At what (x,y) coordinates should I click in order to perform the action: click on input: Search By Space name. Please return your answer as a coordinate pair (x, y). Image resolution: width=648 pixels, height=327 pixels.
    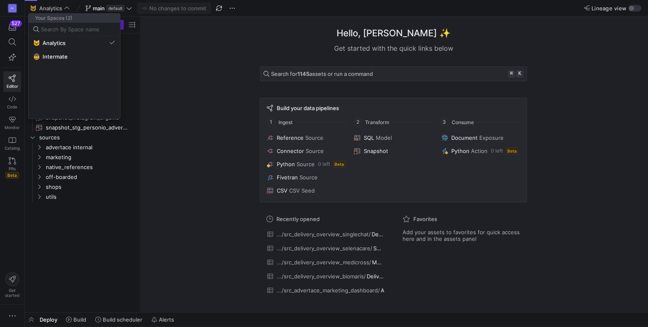
    Looking at the image, I should click on (78, 29).